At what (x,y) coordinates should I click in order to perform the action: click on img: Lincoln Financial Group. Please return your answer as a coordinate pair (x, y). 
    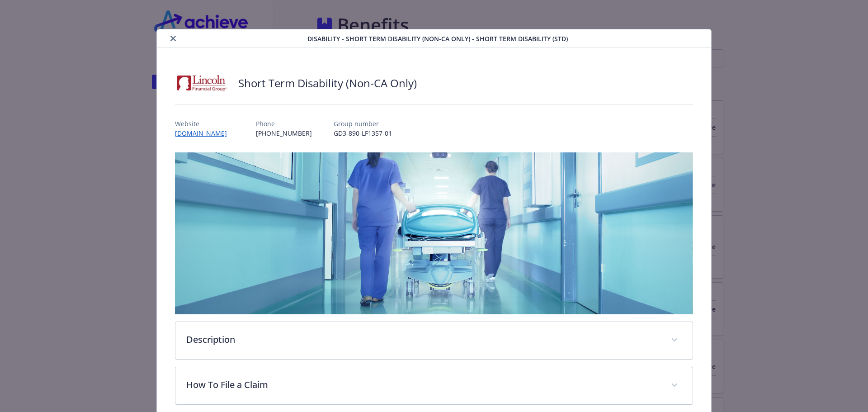
    Looking at the image, I should click on (202, 83).